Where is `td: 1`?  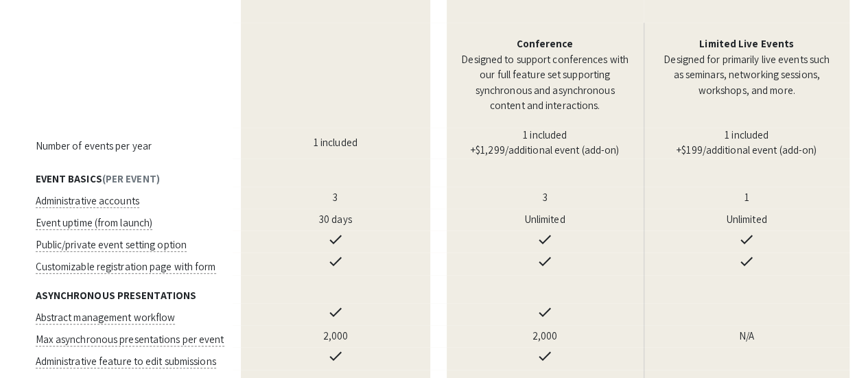 td: 1 is located at coordinates (746, 198).